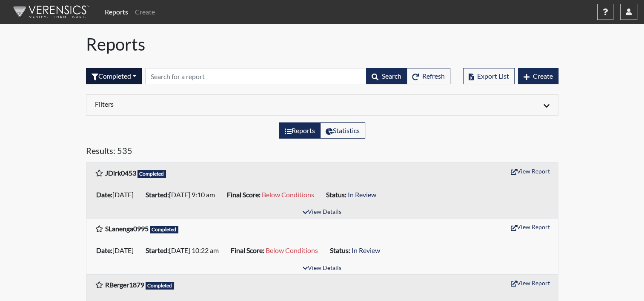 This screenshot has width=644, height=301. I want to click on button: Export List, so click(489, 76).